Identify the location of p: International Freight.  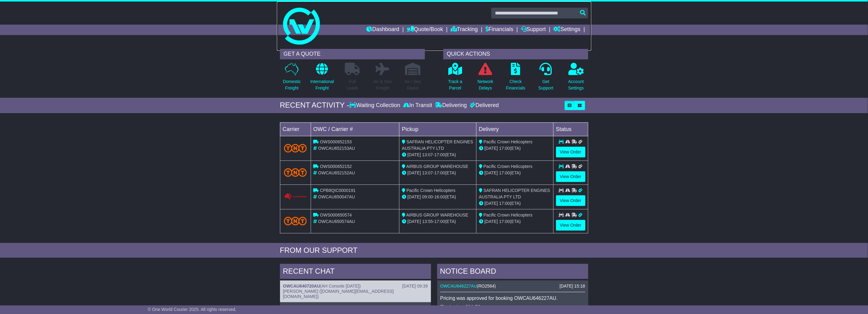
(322, 85).